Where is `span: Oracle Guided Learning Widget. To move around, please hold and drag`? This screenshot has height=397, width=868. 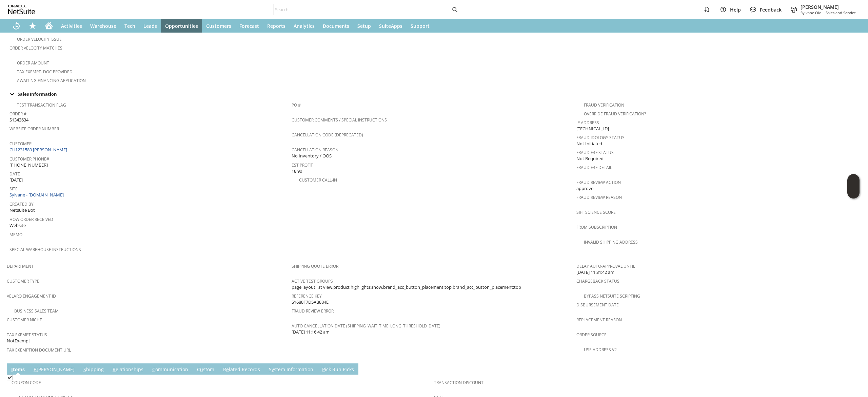
span: Oracle Guided Learning Widget. To move around, please hold and drag is located at coordinates (853, 193).